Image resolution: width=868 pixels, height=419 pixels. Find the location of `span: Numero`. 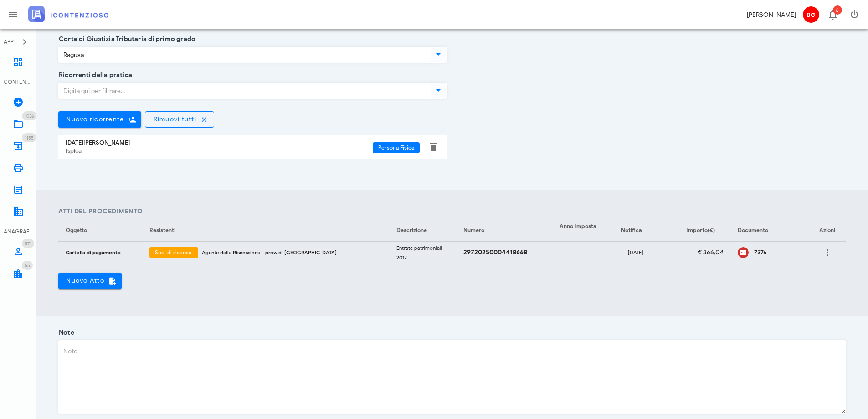

span: Numero is located at coordinates (474, 229).